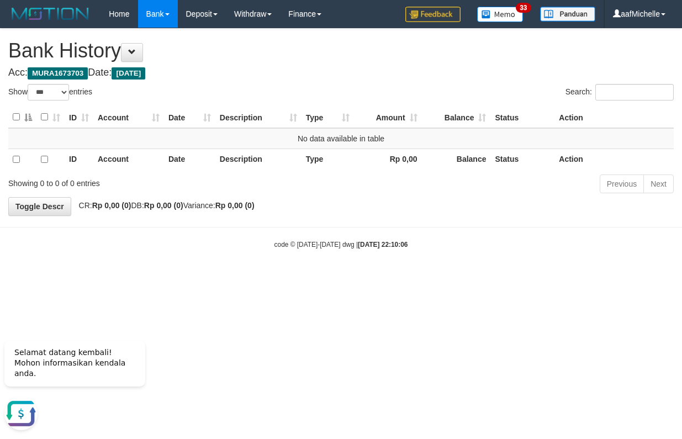  I want to click on th: ID, so click(79, 159).